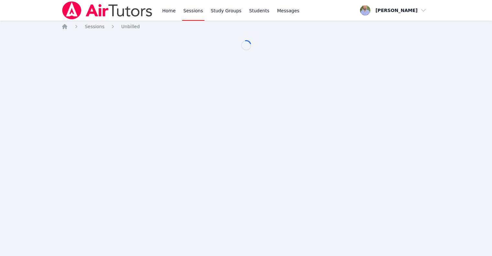 This screenshot has width=492, height=256. What do you see at coordinates (130, 27) in the screenshot?
I see `a: Unbilled` at bounding box center [130, 27].